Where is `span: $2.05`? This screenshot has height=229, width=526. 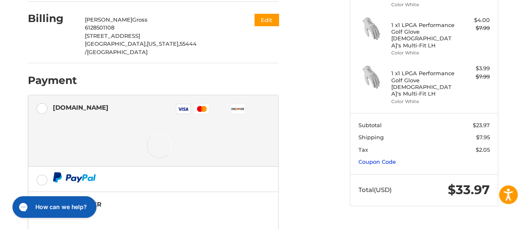
span: $2.05 is located at coordinates (483, 150).